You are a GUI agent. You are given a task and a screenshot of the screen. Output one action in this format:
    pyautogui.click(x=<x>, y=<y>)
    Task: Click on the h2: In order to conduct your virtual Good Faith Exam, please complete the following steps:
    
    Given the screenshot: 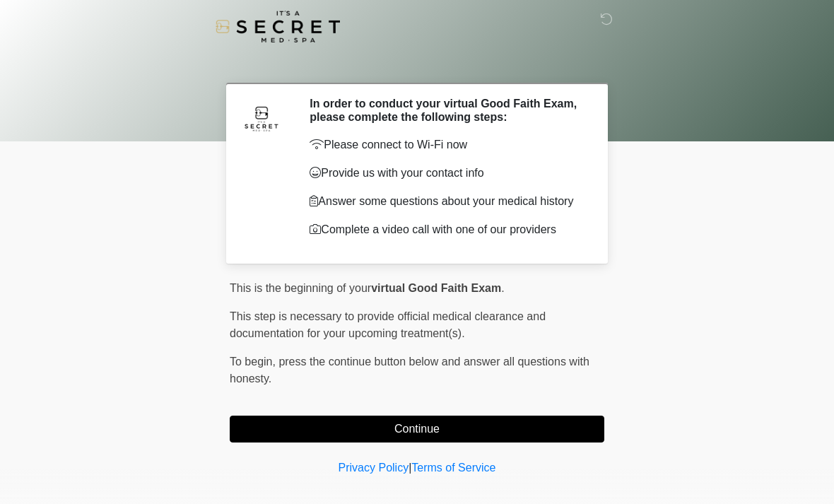 What is the action you would take?
    pyautogui.click(x=446, y=110)
    